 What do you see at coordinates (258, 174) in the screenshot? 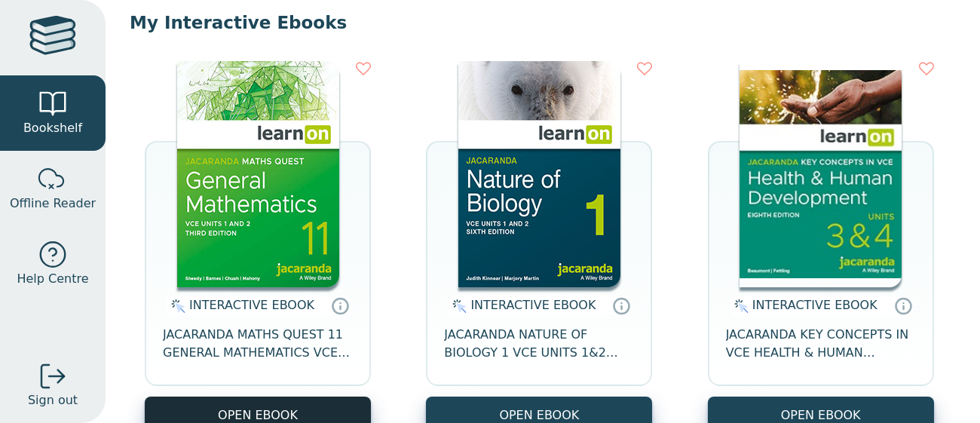
I see `img: f7b900ab-df9f-4510-98da-0629c5cbb4fd.jpg` at bounding box center [258, 174].